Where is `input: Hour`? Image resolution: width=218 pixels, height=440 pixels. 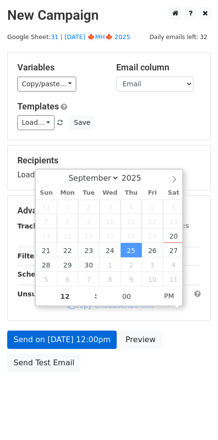 input: Hour is located at coordinates (65, 296).